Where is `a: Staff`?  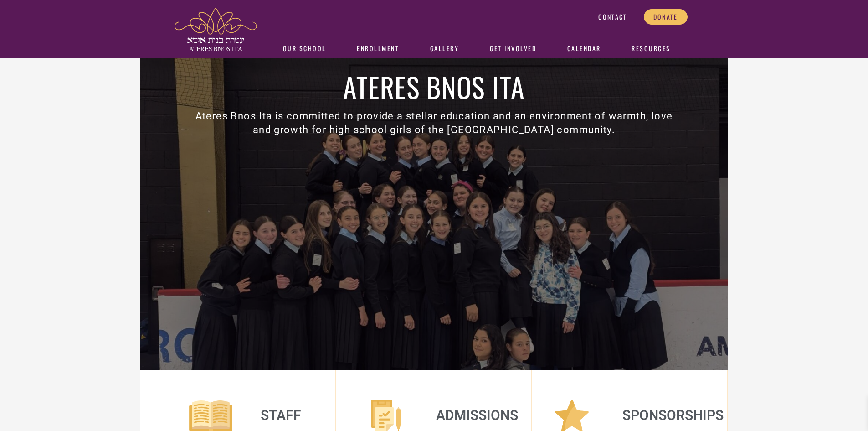
a: Staff is located at coordinates (281, 415).